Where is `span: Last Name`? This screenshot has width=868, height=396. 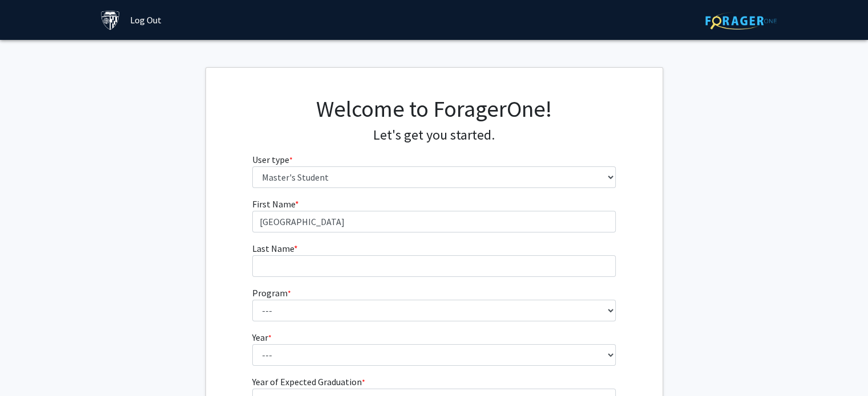
span: Last Name is located at coordinates (273, 248).